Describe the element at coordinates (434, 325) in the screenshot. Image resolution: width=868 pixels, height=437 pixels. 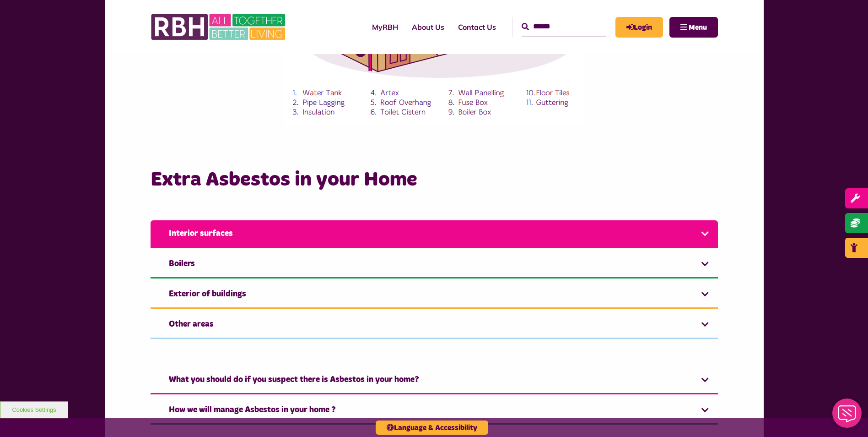
I see `a: Other areas` at that location.